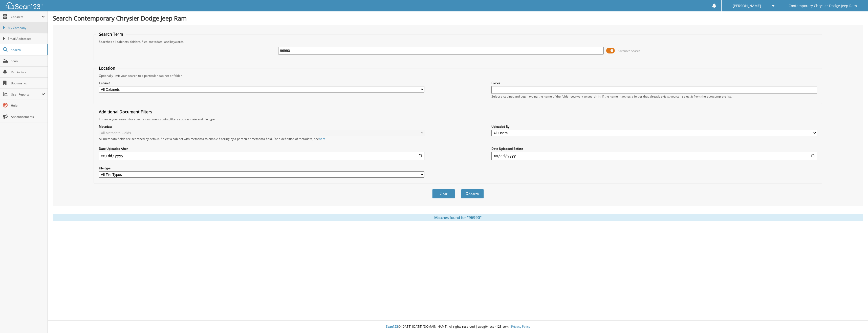  Describe the element at coordinates (458, 41) in the screenshot. I see `div: Searches all cabinets, folders, files, metadata, and keywords` at that location.